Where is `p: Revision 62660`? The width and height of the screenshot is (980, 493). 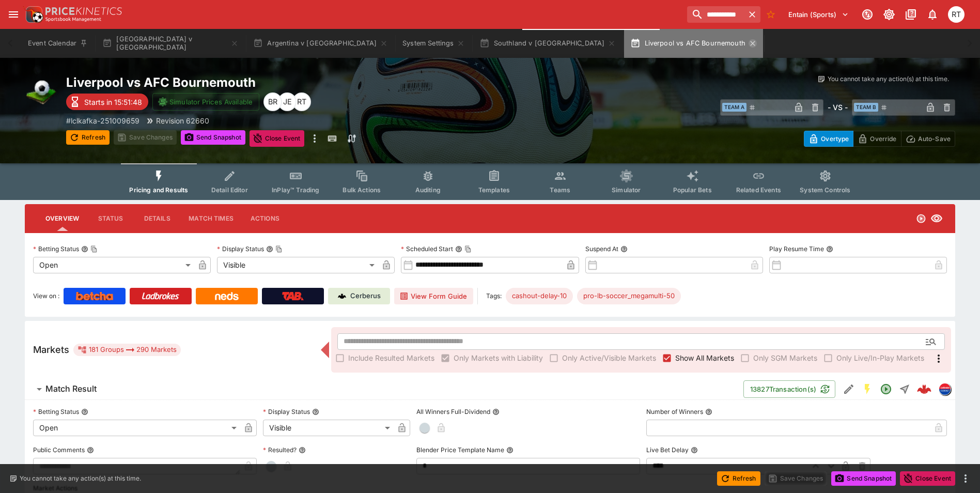 p: Revision 62660 is located at coordinates (182, 121).